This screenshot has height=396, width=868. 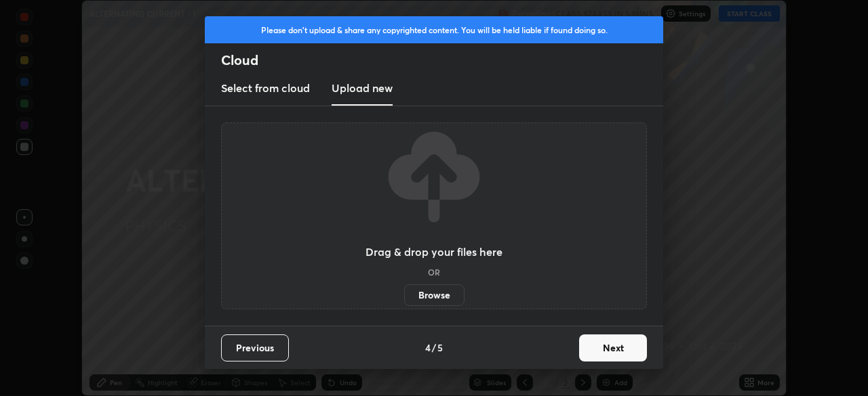 What do you see at coordinates (440, 347) in the screenshot?
I see `h4: 5` at bounding box center [440, 347].